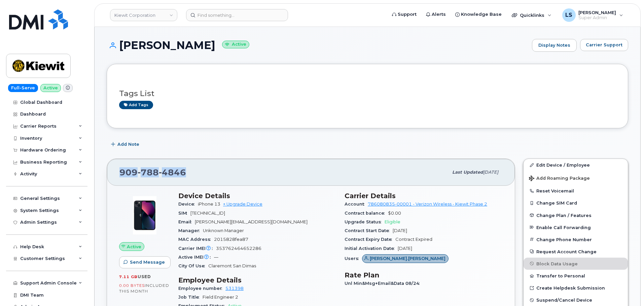 The image size is (644, 306). Describe the element at coordinates (221, 297) in the screenshot. I see `span: Field Engineer 2` at that location.